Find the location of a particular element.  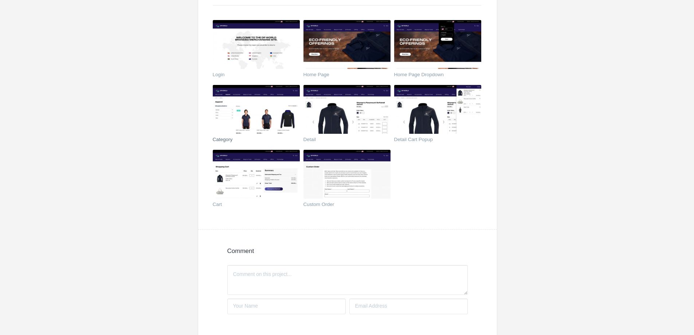

img: bdainc186_7fs0zf_thumb.jpg is located at coordinates (256, 174).